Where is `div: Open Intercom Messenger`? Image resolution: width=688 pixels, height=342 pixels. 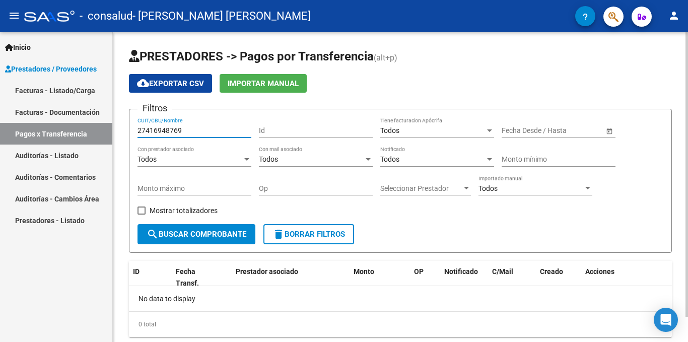
div: Open Intercom Messenger is located at coordinates (665, 320).